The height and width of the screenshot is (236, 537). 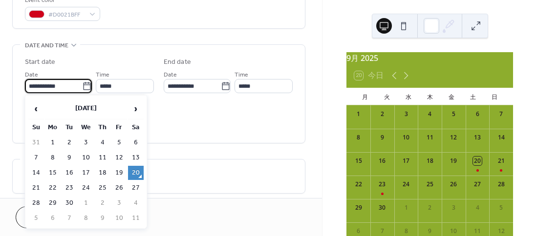 I want to click on div: Start date, so click(x=40, y=62).